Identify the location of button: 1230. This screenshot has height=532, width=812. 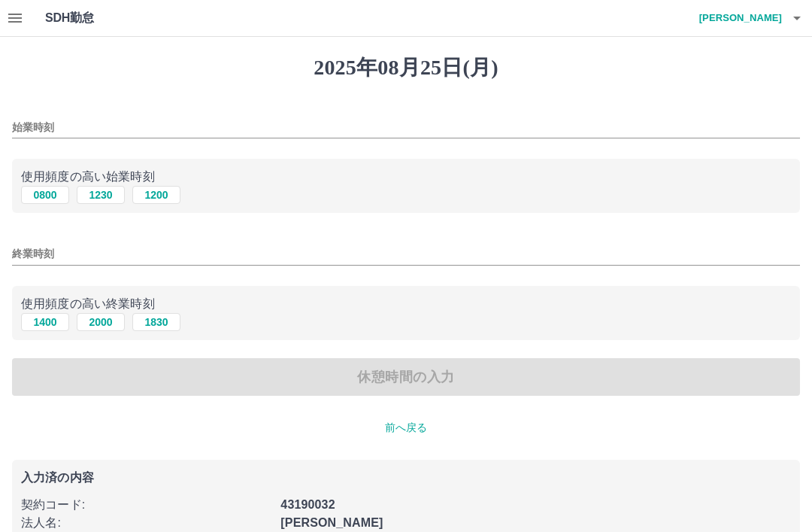
(101, 195).